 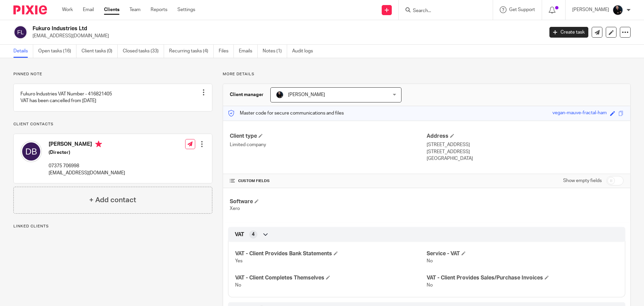 What do you see at coordinates (67, 10) in the screenshot?
I see `a: Work` at bounding box center [67, 10].